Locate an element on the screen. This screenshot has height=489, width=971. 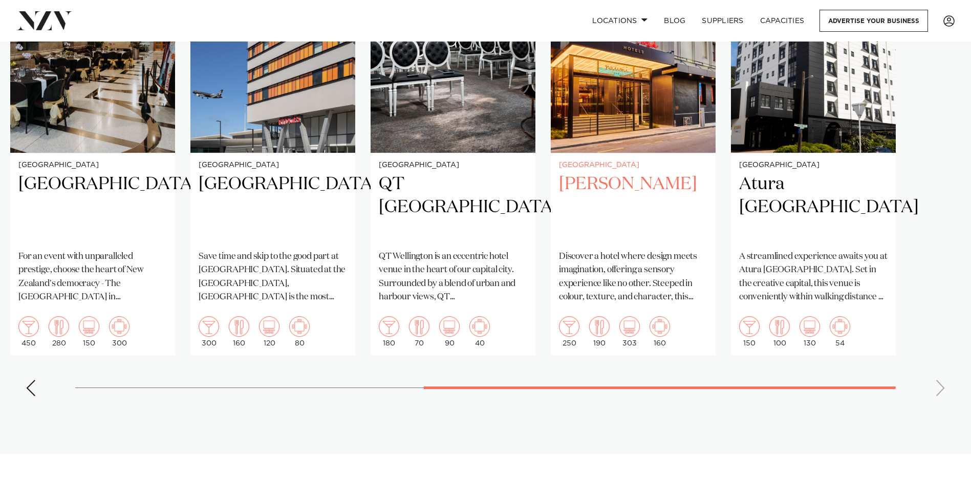
a: BLOG is located at coordinates (675, 20).